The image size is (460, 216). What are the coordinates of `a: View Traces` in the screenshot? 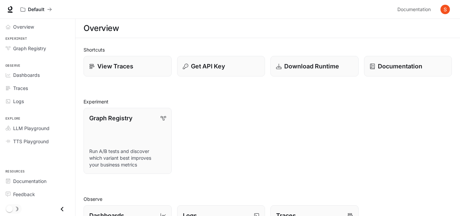 It's located at (128, 66).